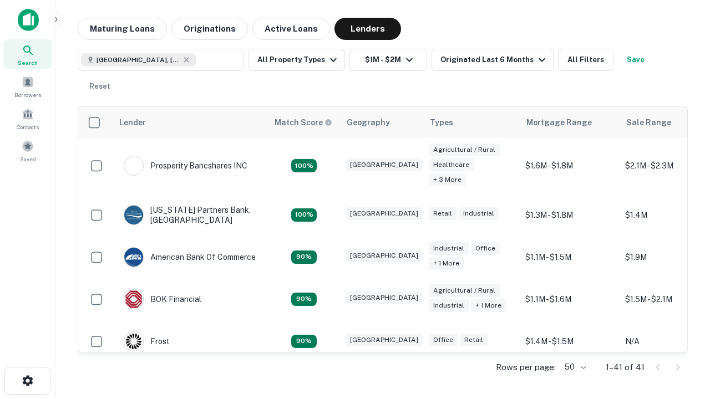  I want to click on div: Originated Last 6 Months, so click(494, 60).